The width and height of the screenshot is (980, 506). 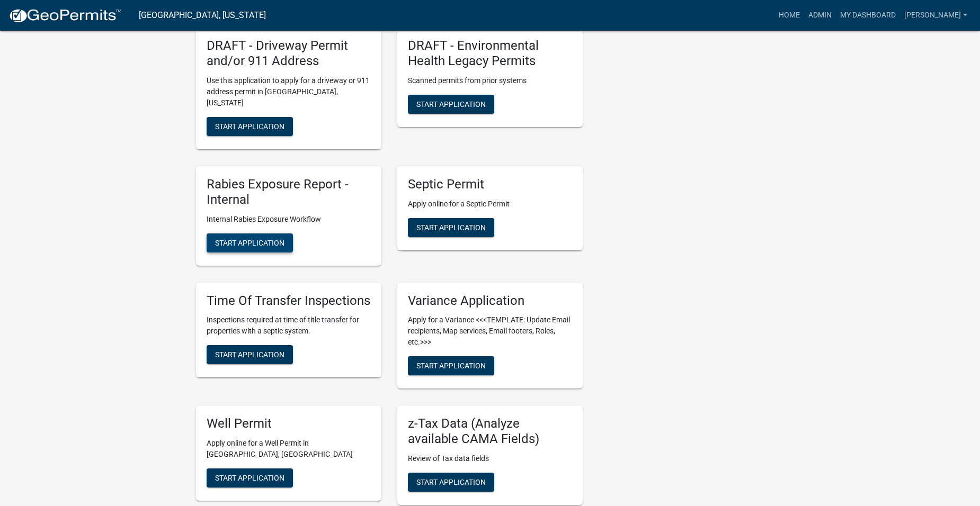 I want to click on a: Home, so click(x=790, y=15).